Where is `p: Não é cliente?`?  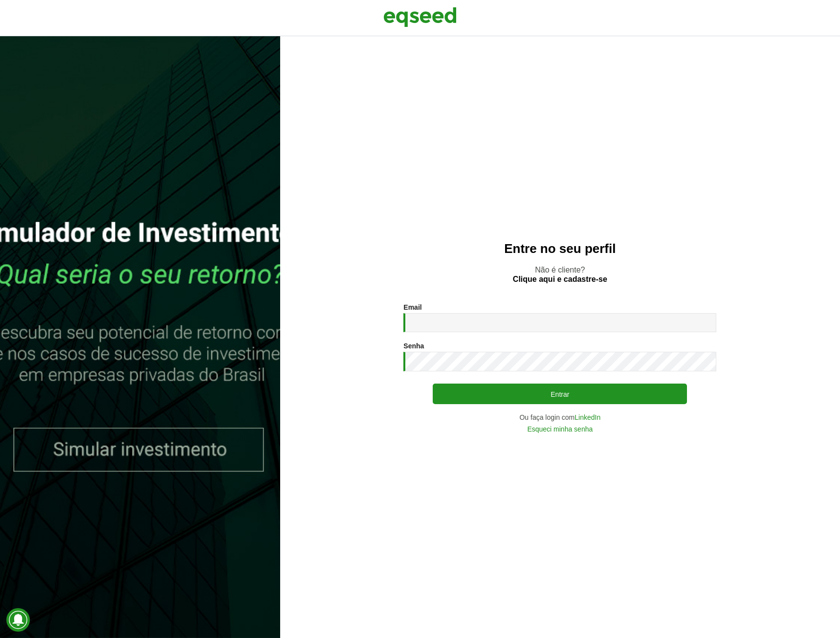
p: Não é cliente? is located at coordinates (560, 274).